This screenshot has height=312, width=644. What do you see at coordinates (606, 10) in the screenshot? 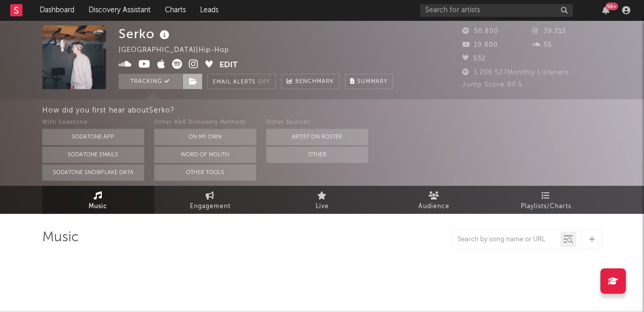
I see `button: 99+` at bounding box center [606, 10].